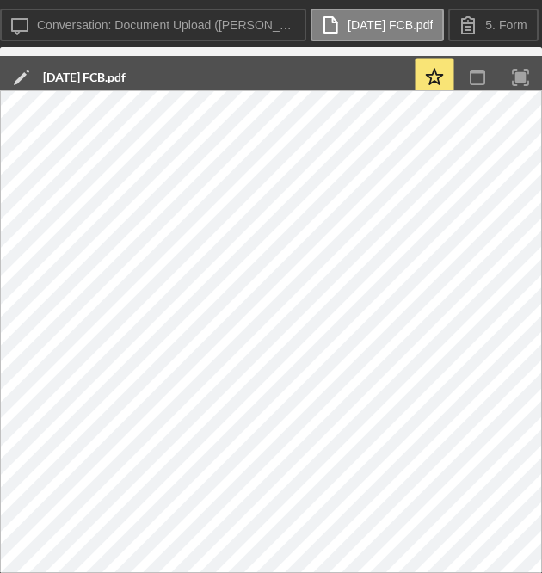 The image size is (542, 573). I want to click on label: 5. Form, so click(506, 25).